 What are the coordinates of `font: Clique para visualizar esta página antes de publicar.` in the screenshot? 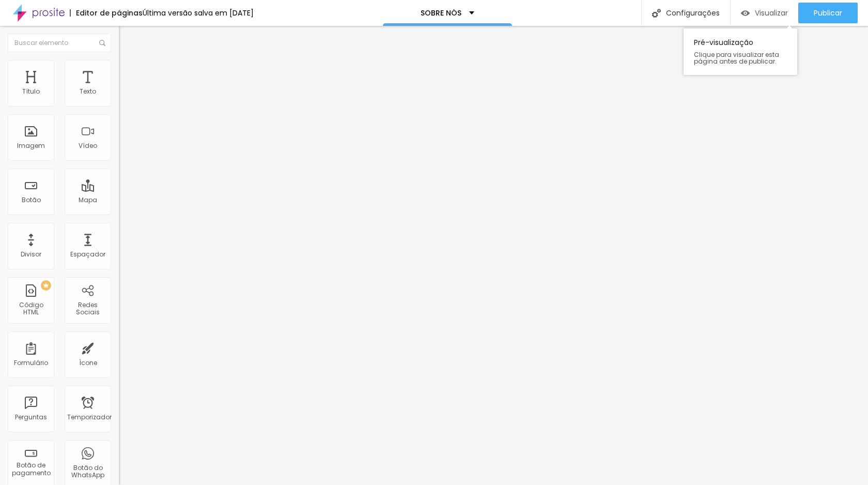 It's located at (737, 58).